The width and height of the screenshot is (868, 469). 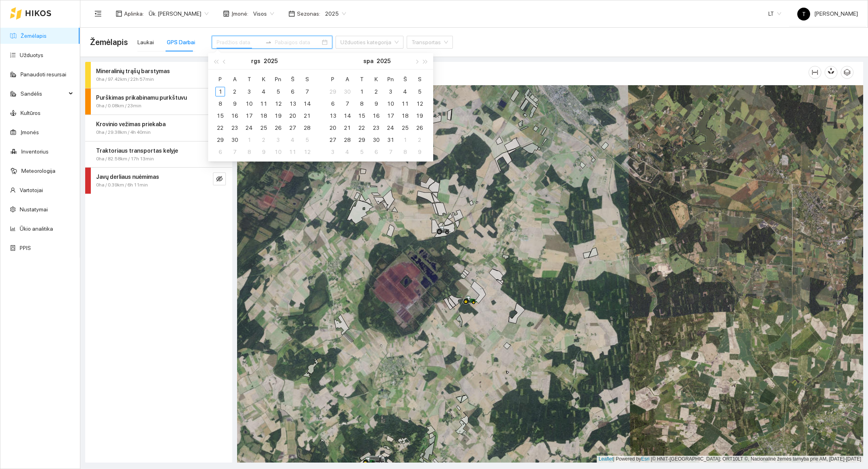 I want to click on th: P, so click(x=333, y=79).